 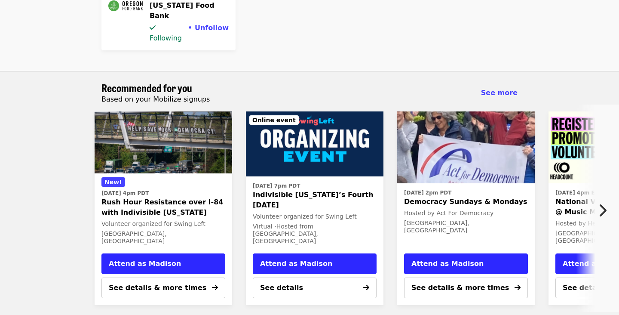 I want to click on a: Democracy Sundays & Mondays, so click(x=466, y=147).